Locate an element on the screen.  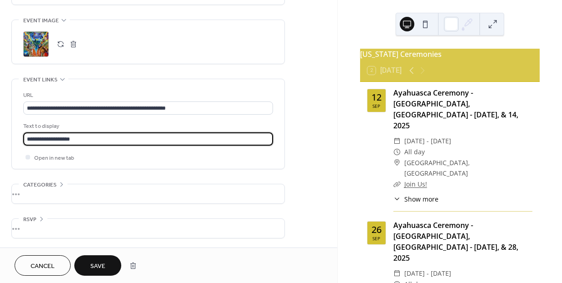
span: Show more is located at coordinates (421, 199).